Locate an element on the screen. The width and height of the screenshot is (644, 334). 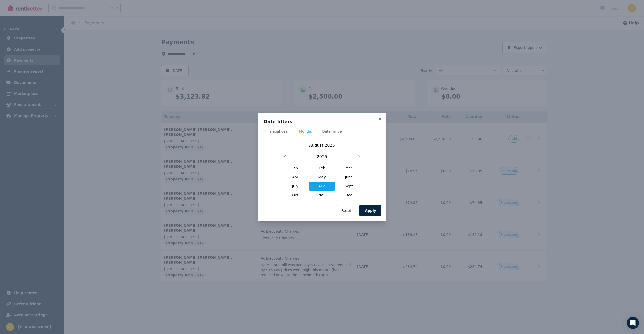
h3: Date filters is located at coordinates (322, 122).